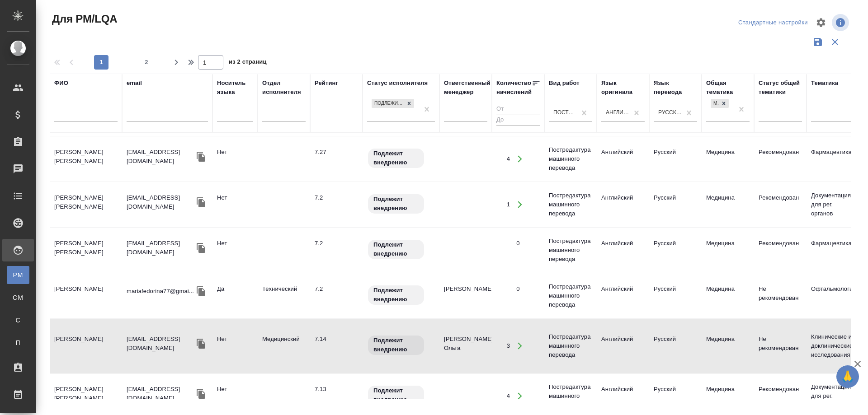 The width and height of the screenshot is (868, 415). What do you see at coordinates (618, 113) in the screenshot?
I see `div: Английский` at bounding box center [618, 113].